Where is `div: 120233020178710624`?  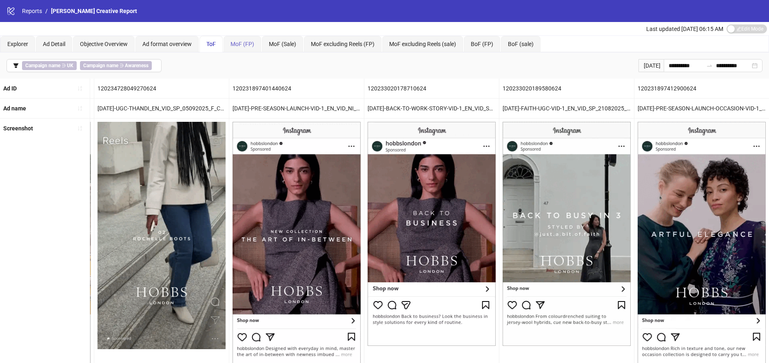 div: 120233020178710624 is located at coordinates (432, 89).